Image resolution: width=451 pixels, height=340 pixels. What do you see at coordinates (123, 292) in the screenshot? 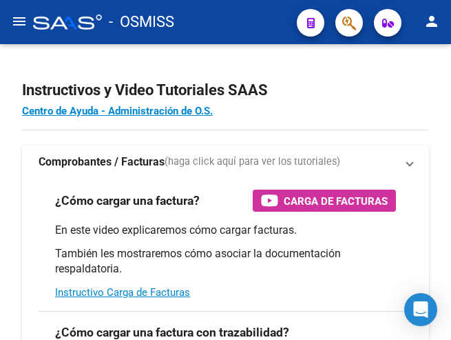
I see `a: Instructivo Carga de Facturas` at bounding box center [123, 292].